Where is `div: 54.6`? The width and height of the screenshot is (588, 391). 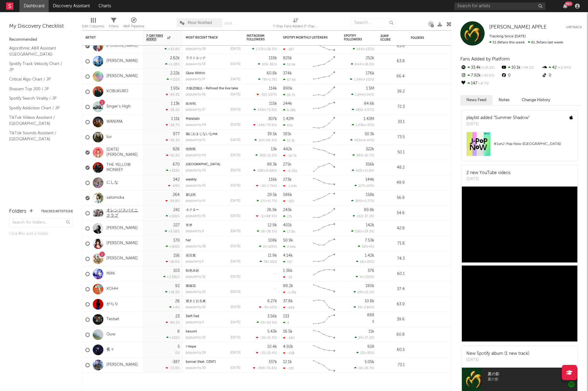
div: 54.6 is located at coordinates (392, 213).